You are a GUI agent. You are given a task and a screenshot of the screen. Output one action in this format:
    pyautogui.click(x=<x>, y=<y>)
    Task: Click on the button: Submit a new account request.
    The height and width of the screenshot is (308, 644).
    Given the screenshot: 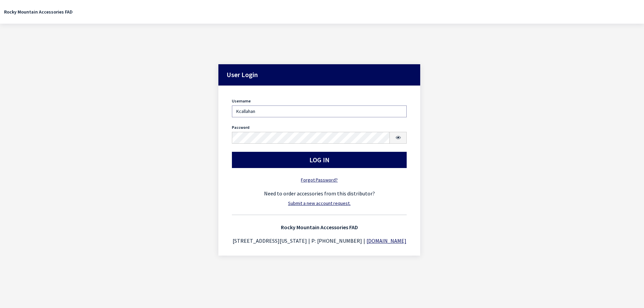 What is the action you would take?
    pyautogui.click(x=319, y=203)
    